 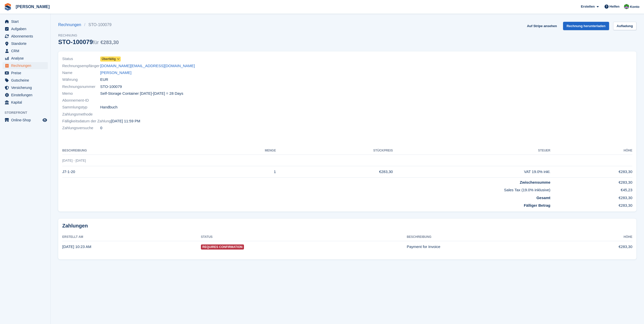 I want to click on span: Requires Confirmation, so click(x=222, y=247).